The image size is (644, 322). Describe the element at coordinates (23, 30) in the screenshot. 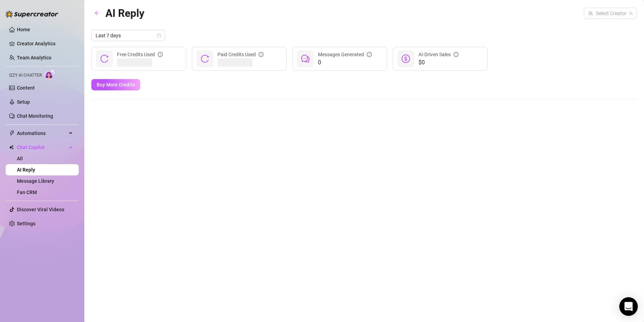

I see `a: Home` at that location.